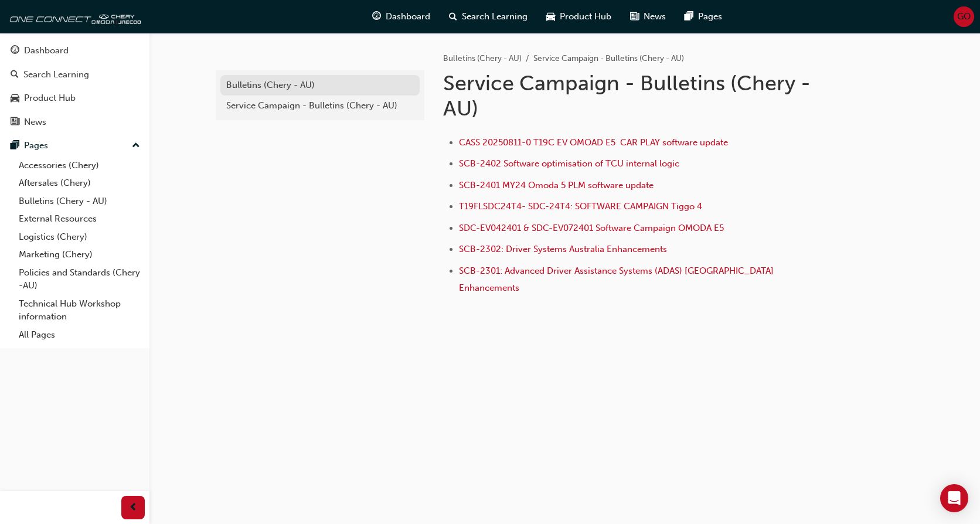 The width and height of the screenshot is (980, 524). What do you see at coordinates (56, 75) in the screenshot?
I see `div: Search Learning` at bounding box center [56, 75].